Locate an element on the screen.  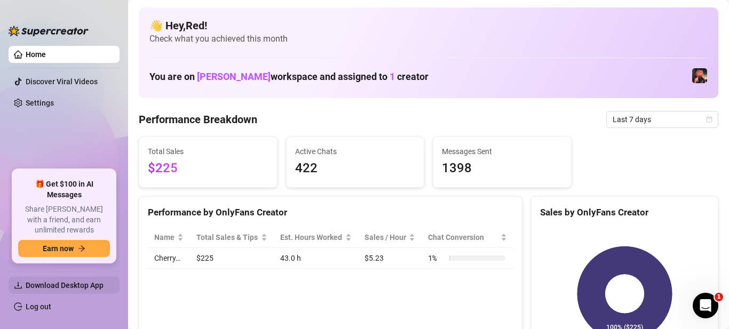
div: Sales by OnlyFans Creator is located at coordinates (625, 213).